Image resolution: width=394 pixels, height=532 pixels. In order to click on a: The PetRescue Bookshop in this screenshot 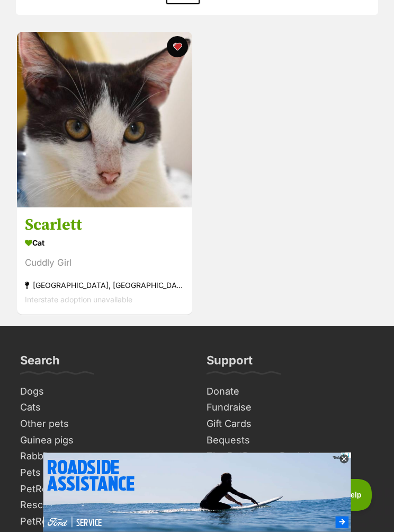, I will do `click(290, 456)`.